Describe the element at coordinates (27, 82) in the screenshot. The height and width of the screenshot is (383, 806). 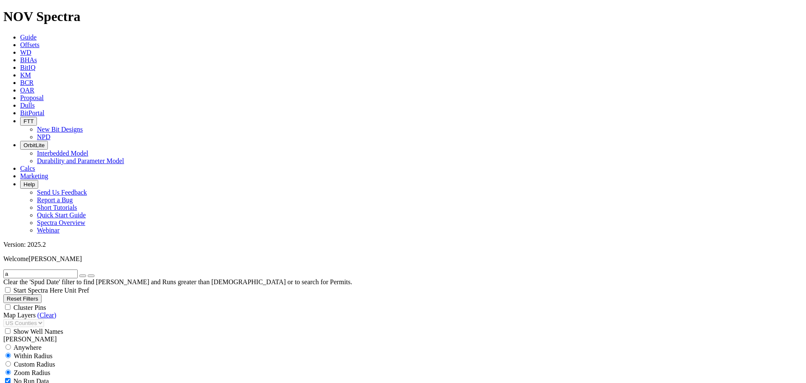
I see `a: BCR` at that location.